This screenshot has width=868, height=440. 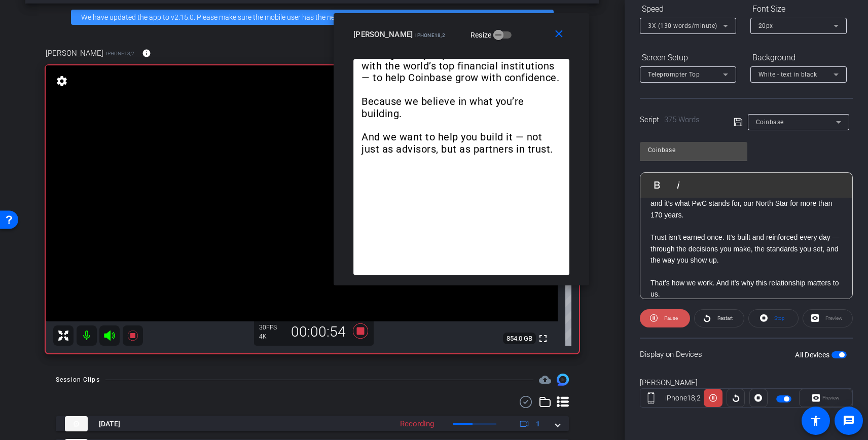 What do you see at coordinates (816, 421) in the screenshot?
I see `mat-icon: accessibility` at bounding box center [816, 421].